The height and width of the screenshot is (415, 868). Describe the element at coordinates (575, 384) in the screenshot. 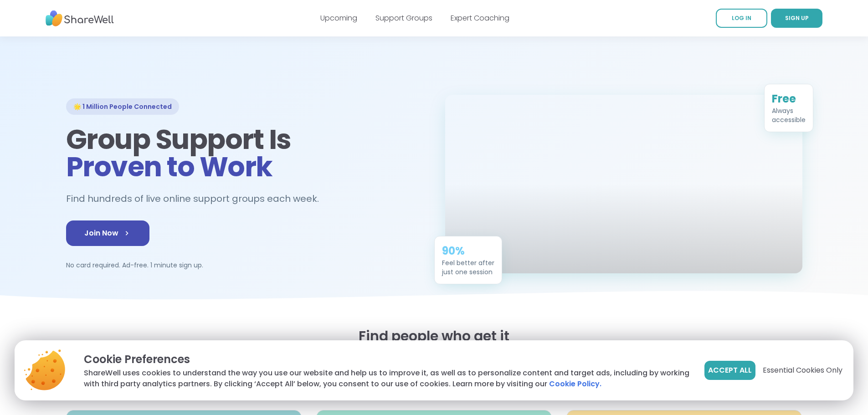

I see `a: Cookie Policy.` at that location.